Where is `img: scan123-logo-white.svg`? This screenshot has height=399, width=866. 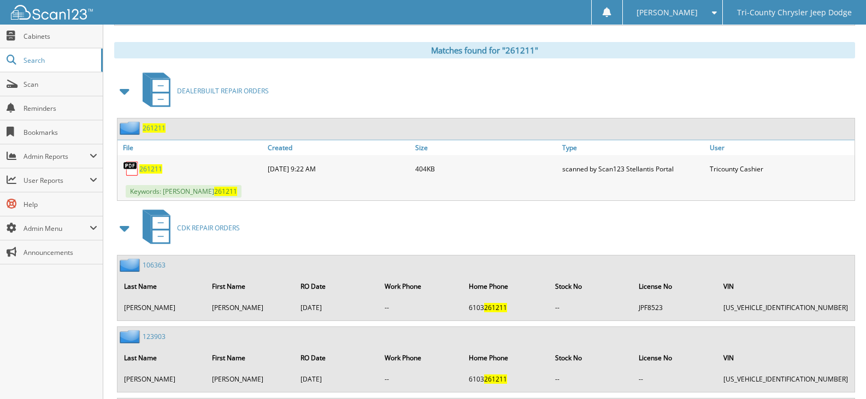 img: scan123-logo-white.svg is located at coordinates (52, 12).